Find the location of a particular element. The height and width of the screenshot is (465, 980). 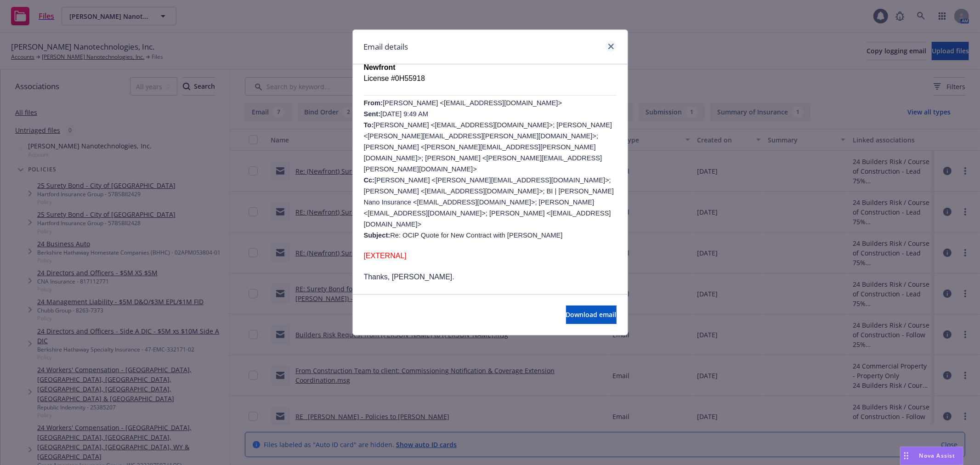

span: Nova Assist is located at coordinates (937, 456).